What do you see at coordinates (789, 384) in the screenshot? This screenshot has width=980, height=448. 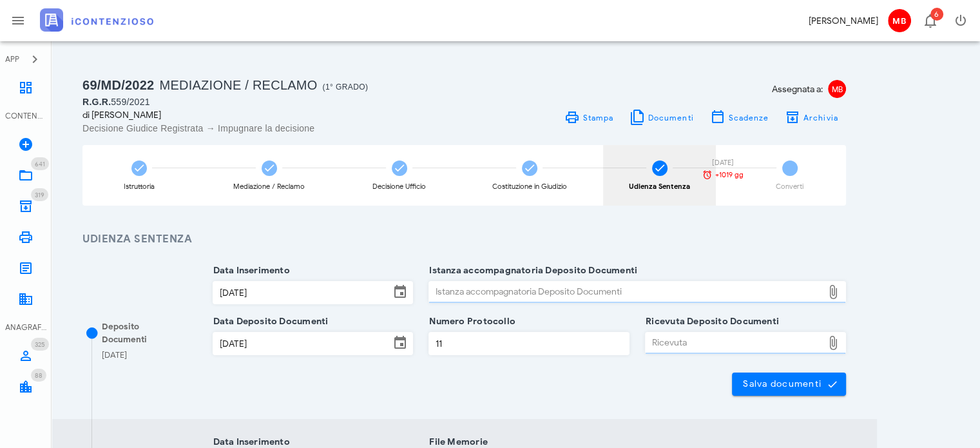 I see `span: Salva documenti` at bounding box center [789, 384].